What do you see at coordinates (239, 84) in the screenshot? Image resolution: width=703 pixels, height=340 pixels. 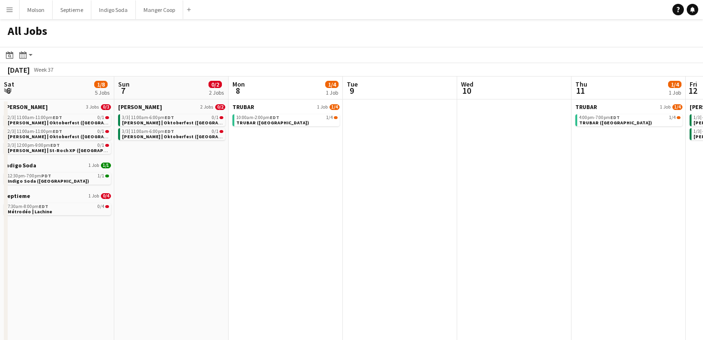 I see `span: Mon` at bounding box center [239, 84].